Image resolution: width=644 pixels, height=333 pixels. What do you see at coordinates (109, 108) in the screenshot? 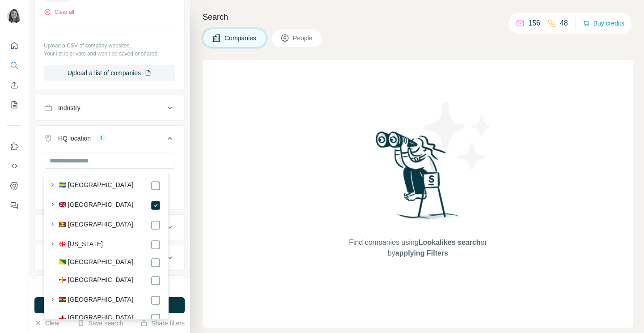
I see `button: Industry` at bounding box center [109, 108].